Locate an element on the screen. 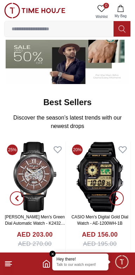 The image size is (135, 275). p: Talk to our watch expert! is located at coordinates (80, 265).